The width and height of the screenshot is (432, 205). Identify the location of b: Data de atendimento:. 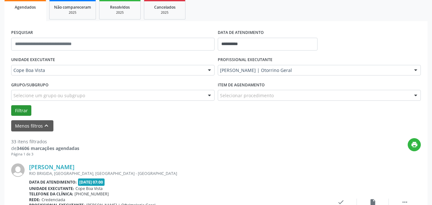
(53, 182).